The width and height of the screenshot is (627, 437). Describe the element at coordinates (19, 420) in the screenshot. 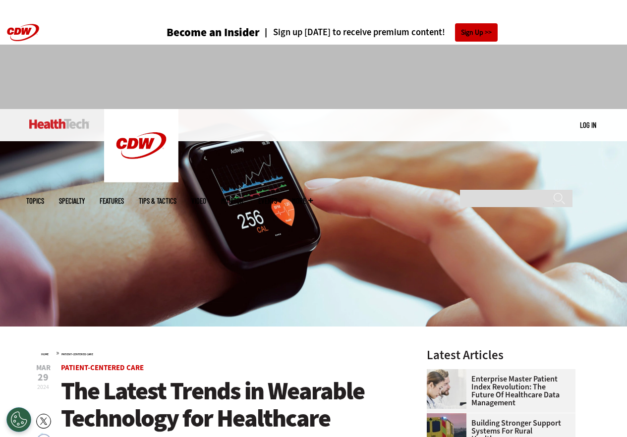

I see `button: Open Preferences` at that location.